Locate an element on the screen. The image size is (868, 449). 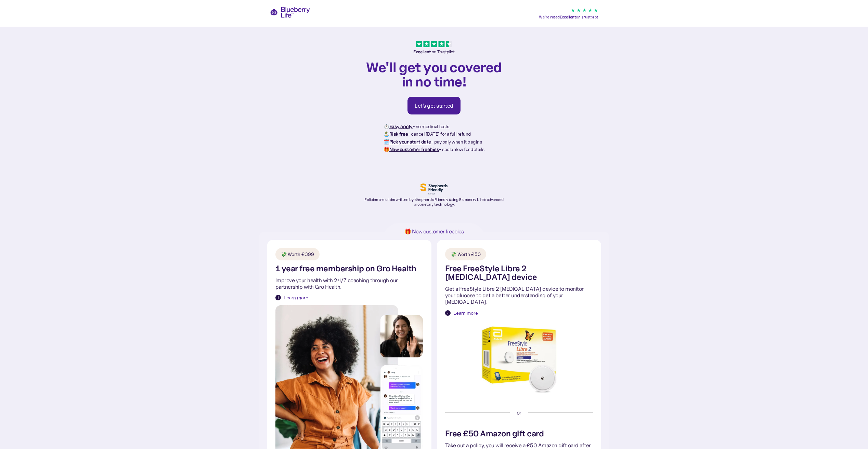
div: 💸 Worth £50 is located at coordinates (466, 254).